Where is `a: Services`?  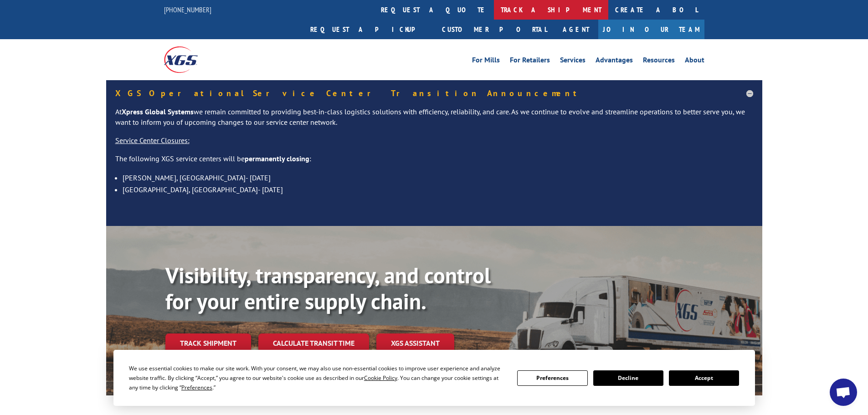 a: Services is located at coordinates (573, 62).